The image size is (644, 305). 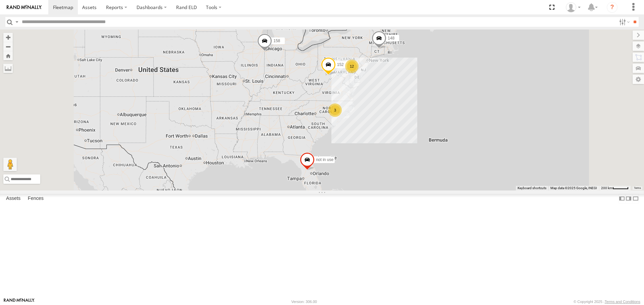 What do you see at coordinates (352, 66) in the screenshot?
I see `div: 12` at bounding box center [352, 66].